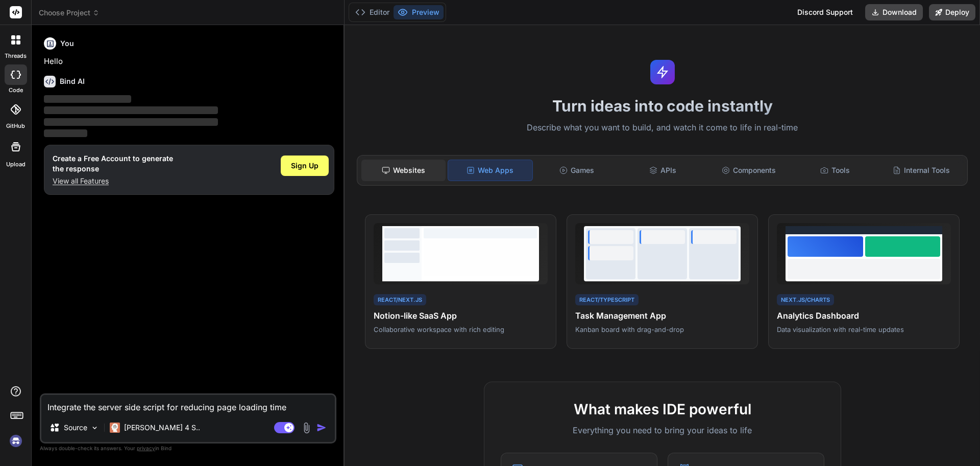 The image size is (980, 466). Describe the element at coordinates (322, 428) in the screenshot. I see `img: icon` at that location.